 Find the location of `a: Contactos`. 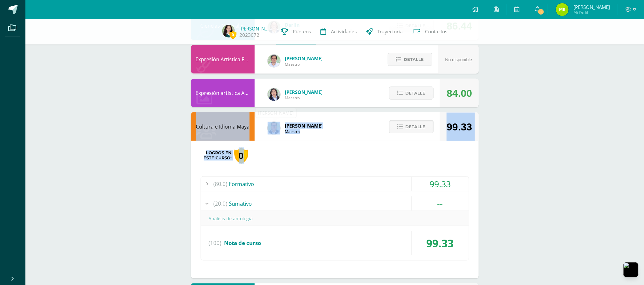

a: Contactos is located at coordinates (430, 32).